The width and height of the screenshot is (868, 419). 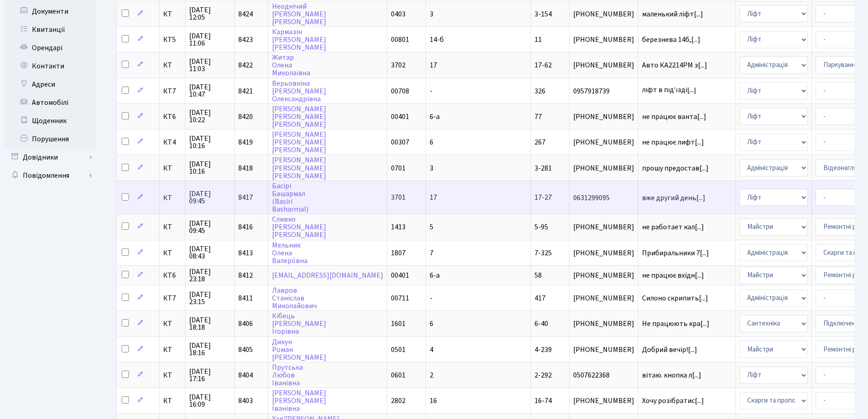 I want to click on span: 8412, so click(x=246, y=276).